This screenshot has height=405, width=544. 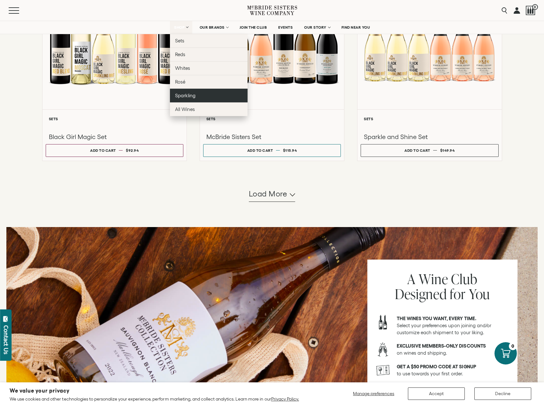 What do you see at coordinates (452, 371) in the screenshot?
I see `p: to use towards your first order.` at bounding box center [452, 371].